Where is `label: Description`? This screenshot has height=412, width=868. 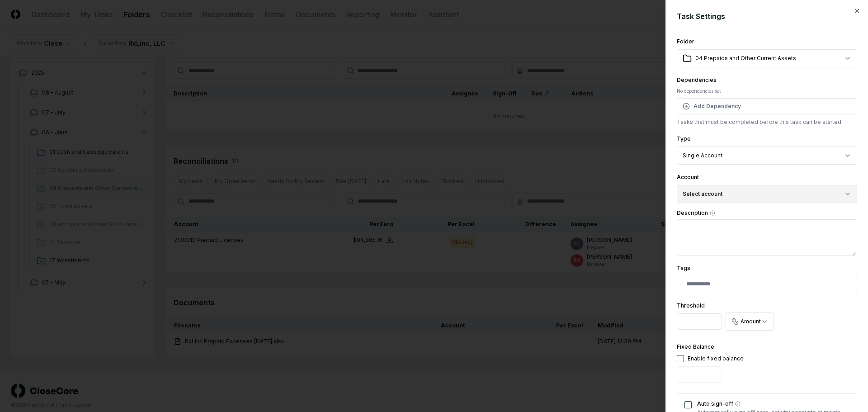 label: Description is located at coordinates (767, 213).